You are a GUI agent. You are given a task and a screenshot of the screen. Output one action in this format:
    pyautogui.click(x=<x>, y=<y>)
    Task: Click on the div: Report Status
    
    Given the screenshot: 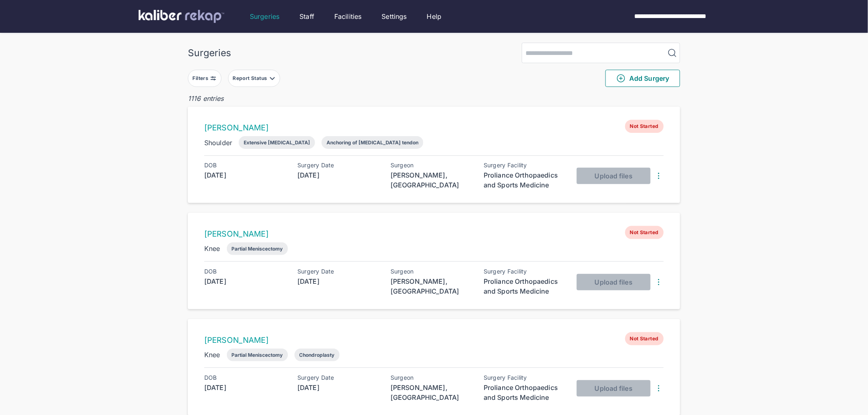 What is the action you would take?
    pyautogui.click(x=251, y=78)
    